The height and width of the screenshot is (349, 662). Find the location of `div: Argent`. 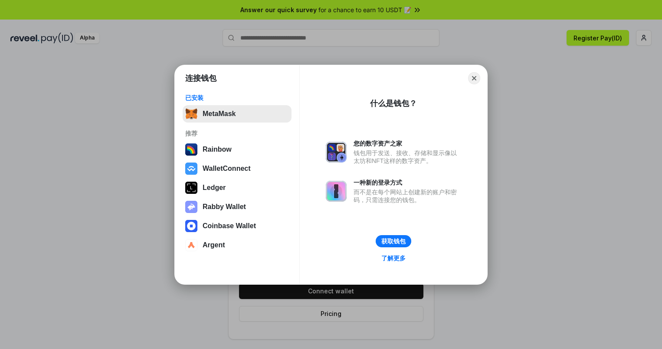

div: Argent is located at coordinates (214, 245).